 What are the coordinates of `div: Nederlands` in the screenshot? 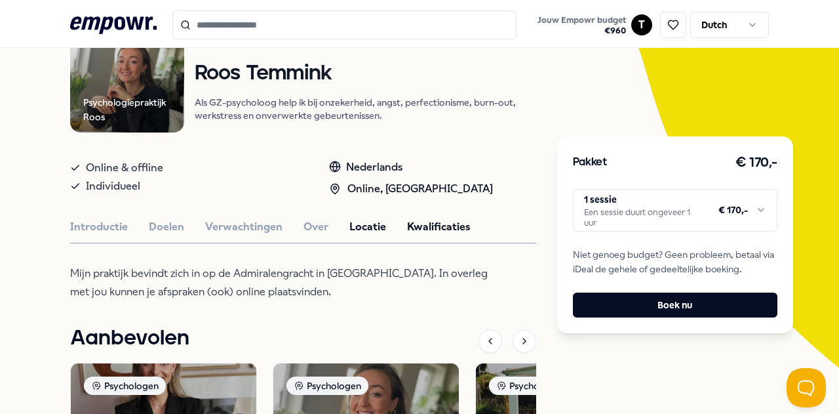 It's located at (411, 167).